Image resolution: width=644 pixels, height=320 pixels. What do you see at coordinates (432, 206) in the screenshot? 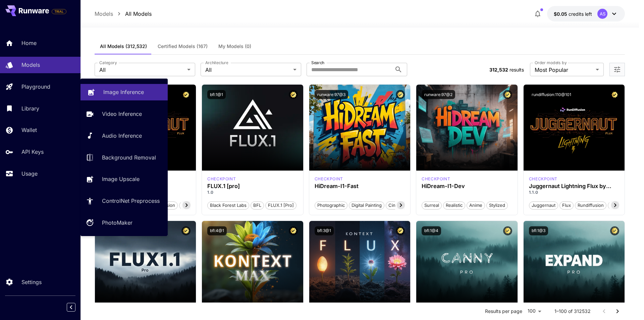
I see `span: Surreal` at bounding box center [432, 206].